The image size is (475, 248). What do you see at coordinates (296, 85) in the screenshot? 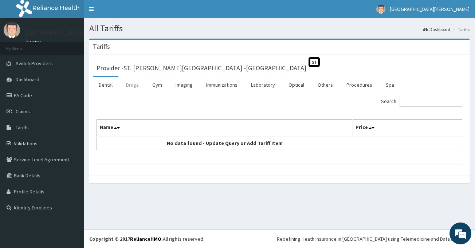
I see `a: Optical` at bounding box center [296, 85].